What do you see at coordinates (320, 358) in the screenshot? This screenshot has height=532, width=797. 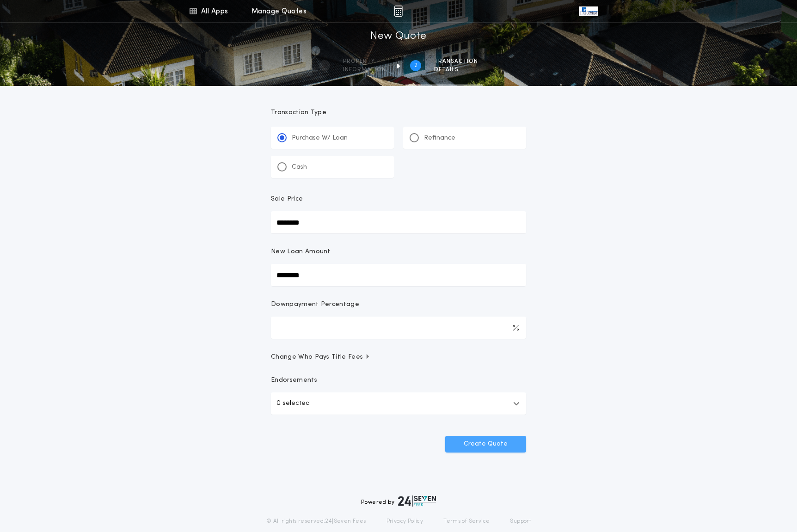 I see `span: Change Who Pays Title Fees` at bounding box center [320, 358].